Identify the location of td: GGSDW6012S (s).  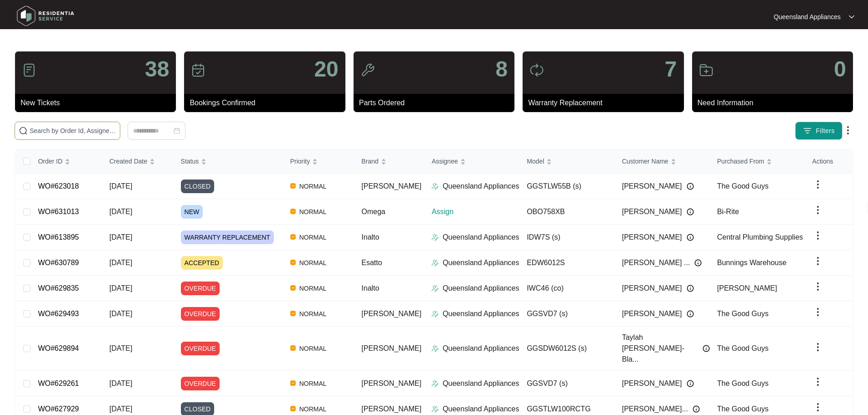
(567, 349).